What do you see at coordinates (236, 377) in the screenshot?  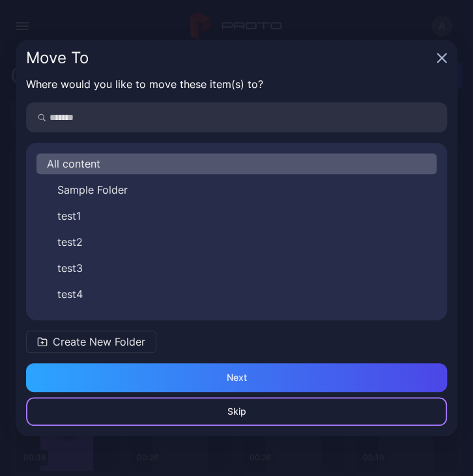 I see `div: Next` at bounding box center [236, 377].